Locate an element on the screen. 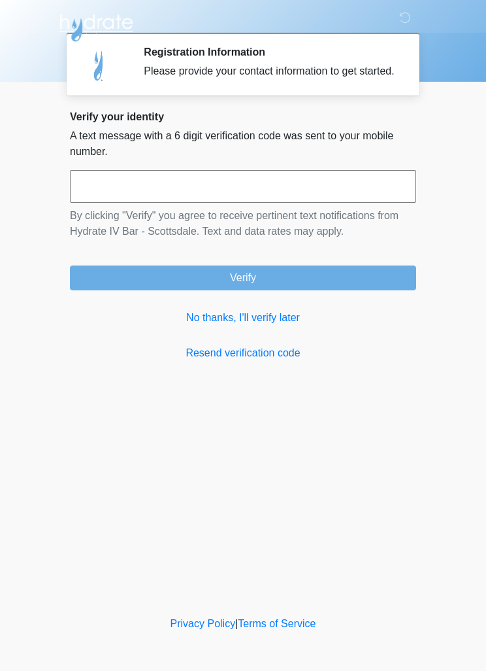  h2: Verify your identity is located at coordinates (243, 116).